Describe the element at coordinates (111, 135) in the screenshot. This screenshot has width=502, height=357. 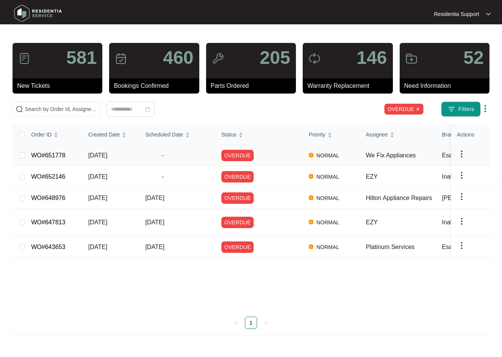
I see `th: Created Date` at that location.